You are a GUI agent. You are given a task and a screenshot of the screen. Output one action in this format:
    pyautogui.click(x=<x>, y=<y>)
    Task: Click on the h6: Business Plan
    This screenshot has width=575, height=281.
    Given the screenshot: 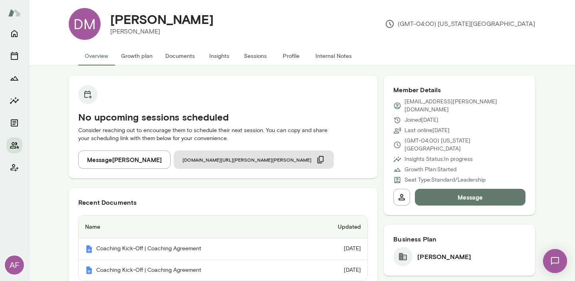 What is the action you would take?
    pyautogui.click(x=459, y=239)
    